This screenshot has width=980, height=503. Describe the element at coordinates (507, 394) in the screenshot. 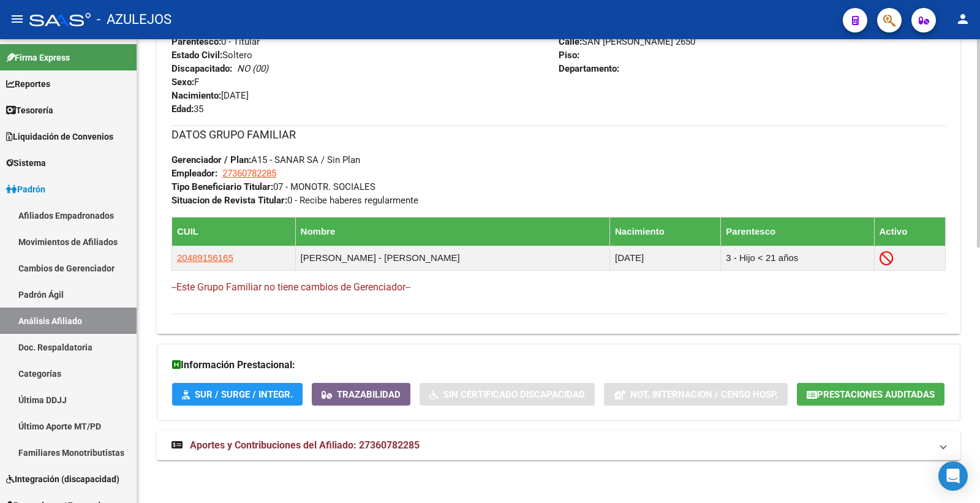

I see `button: Sin Certificado Discapacidad` at that location.